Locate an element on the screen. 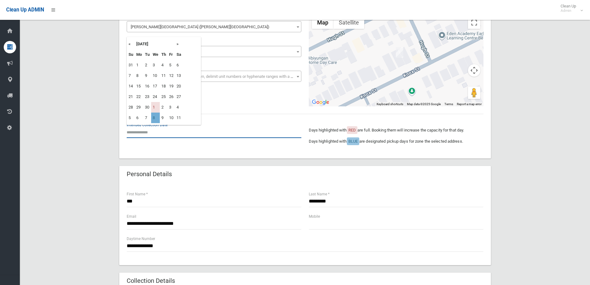  small: Admin is located at coordinates (568, 11).